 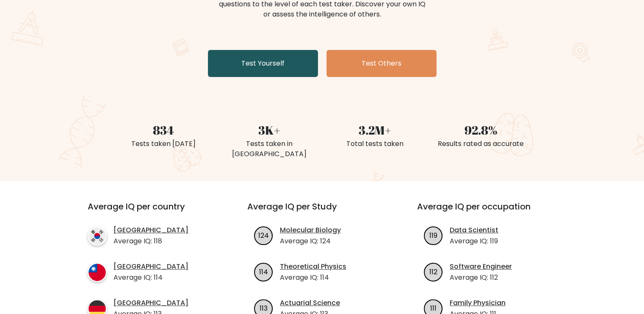 I want to click on text: 112, so click(x=433, y=271).